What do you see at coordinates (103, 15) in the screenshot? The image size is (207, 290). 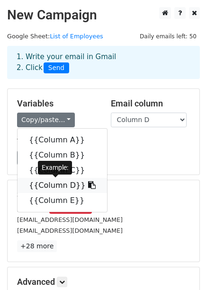 I see `h2: New Campaign` at bounding box center [103, 15].